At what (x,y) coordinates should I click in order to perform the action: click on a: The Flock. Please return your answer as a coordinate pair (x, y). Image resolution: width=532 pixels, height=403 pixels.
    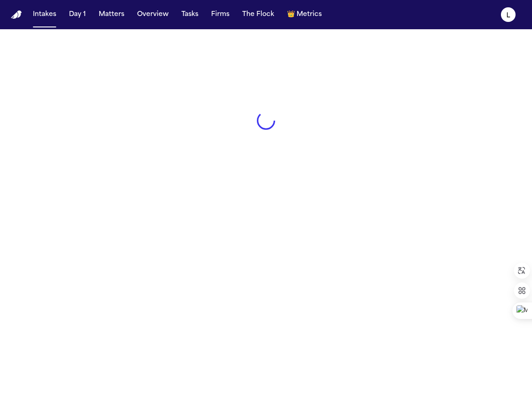
    Looking at the image, I should click on (259, 15).